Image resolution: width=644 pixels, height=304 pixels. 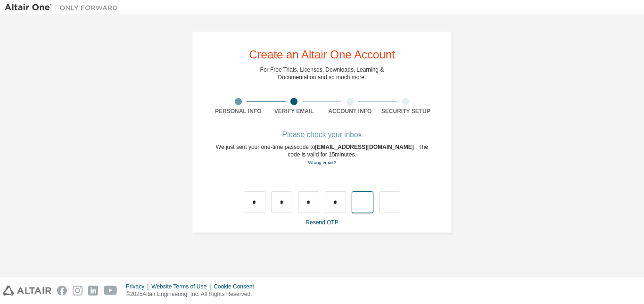 What do you see at coordinates (62, 290) in the screenshot?
I see `img: facebook.svg` at bounding box center [62, 290].